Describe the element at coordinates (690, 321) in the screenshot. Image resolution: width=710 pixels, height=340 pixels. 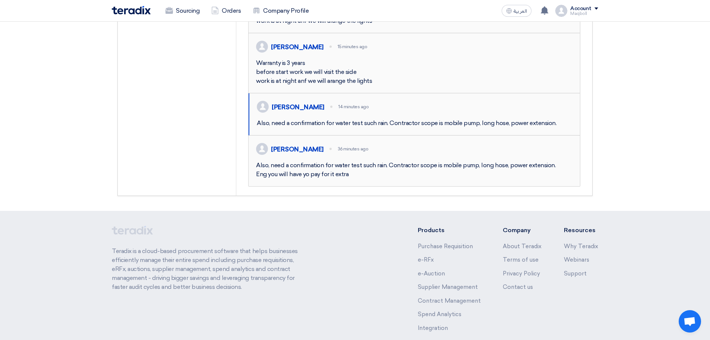
I see `div: Open chat` at that location.